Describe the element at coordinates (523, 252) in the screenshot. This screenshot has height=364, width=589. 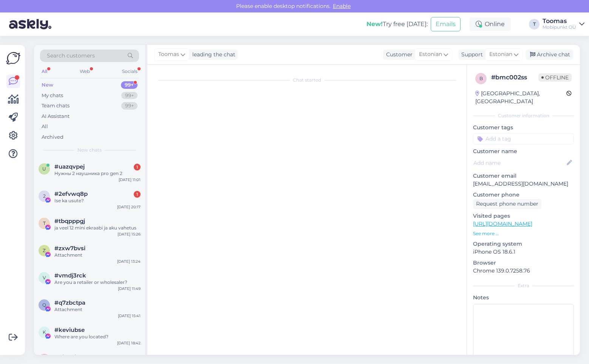
I see `p: iPhone OS 18.6.1` at that location.